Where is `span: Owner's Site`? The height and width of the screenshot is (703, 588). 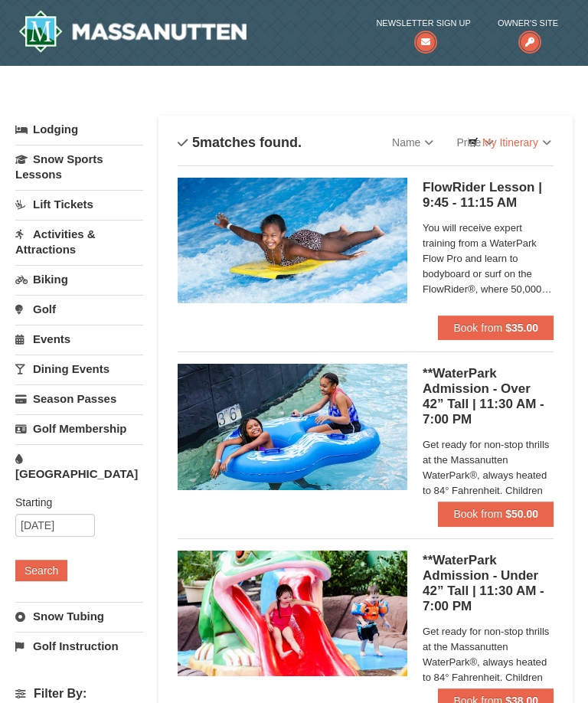
span: Owner's Site is located at coordinates (527, 23).